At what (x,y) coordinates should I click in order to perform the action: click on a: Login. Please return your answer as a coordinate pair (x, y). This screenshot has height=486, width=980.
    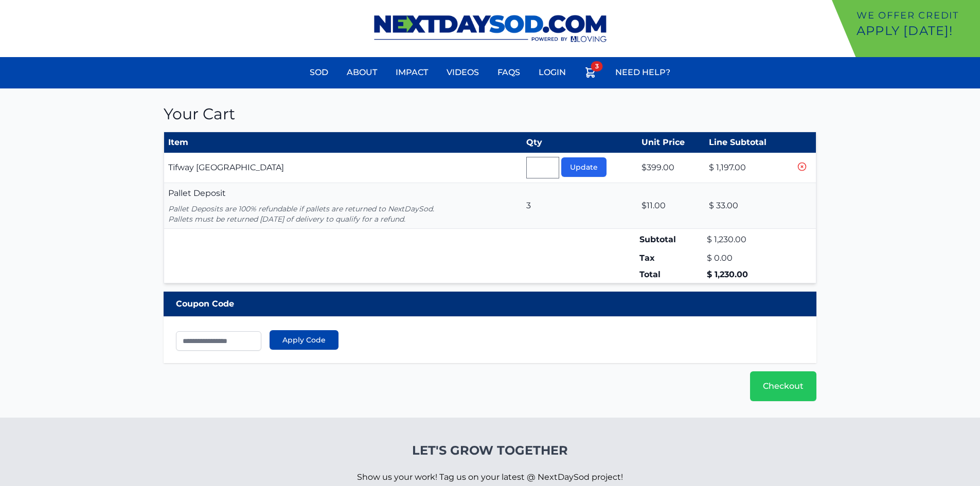
    Looking at the image, I should click on (552, 72).